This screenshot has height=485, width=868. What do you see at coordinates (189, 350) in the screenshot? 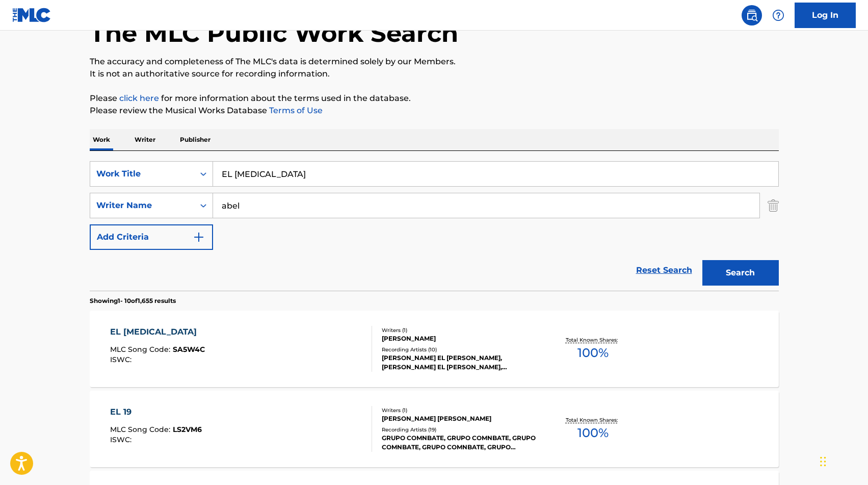
I see `span: SA5W4C` at bounding box center [189, 350].